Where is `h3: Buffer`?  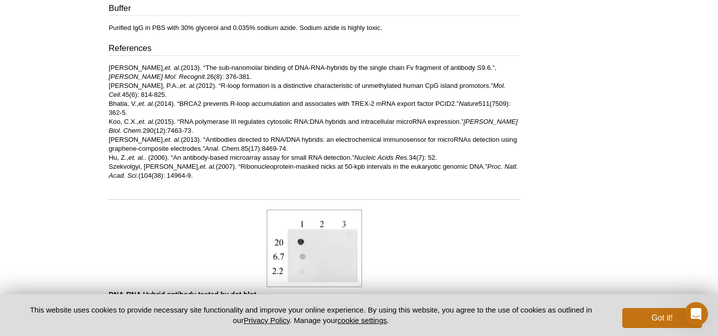
h3: Buffer is located at coordinates (314, 9).